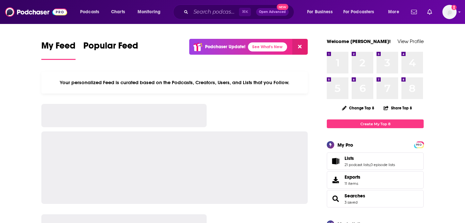  Describe the element at coordinates (419, 144) in the screenshot. I see `span: PRO` at that location.